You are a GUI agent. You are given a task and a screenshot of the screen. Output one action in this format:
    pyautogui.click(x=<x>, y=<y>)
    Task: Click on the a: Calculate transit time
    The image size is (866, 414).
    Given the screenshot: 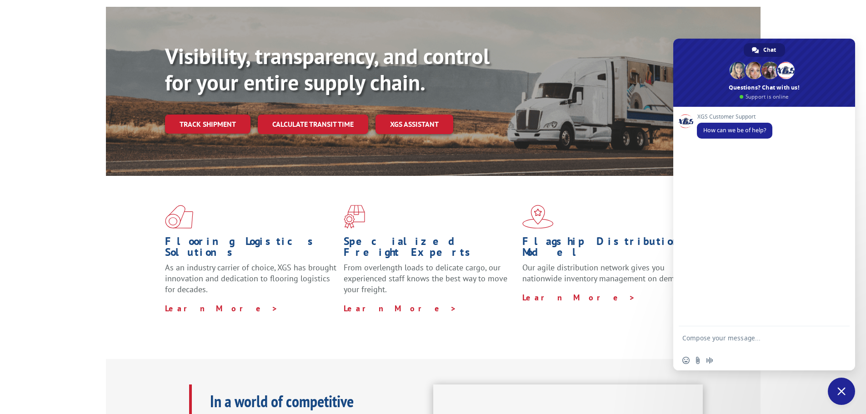 What is the action you would take?
    pyautogui.click(x=313, y=124)
    